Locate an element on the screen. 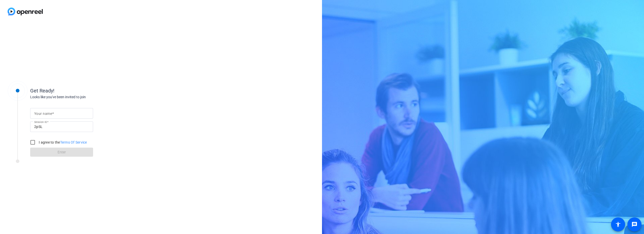 This screenshot has width=644, height=234. a: Terms Of Service is located at coordinates (73, 142).